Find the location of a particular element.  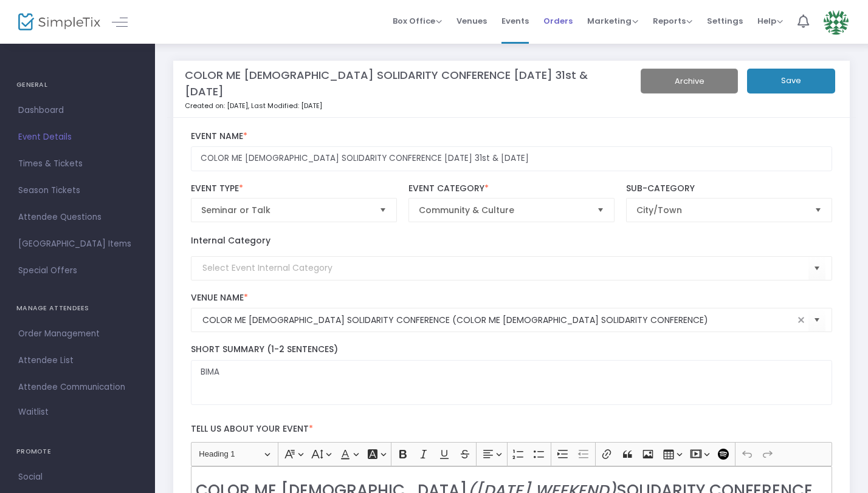

span: Orders is located at coordinates (558, 21).